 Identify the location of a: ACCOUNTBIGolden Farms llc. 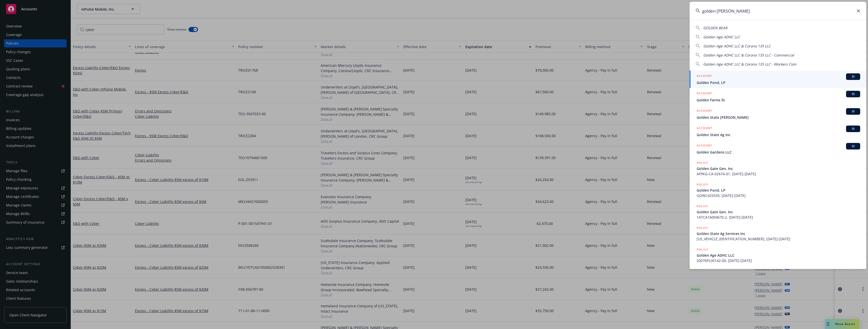
(778, 97).